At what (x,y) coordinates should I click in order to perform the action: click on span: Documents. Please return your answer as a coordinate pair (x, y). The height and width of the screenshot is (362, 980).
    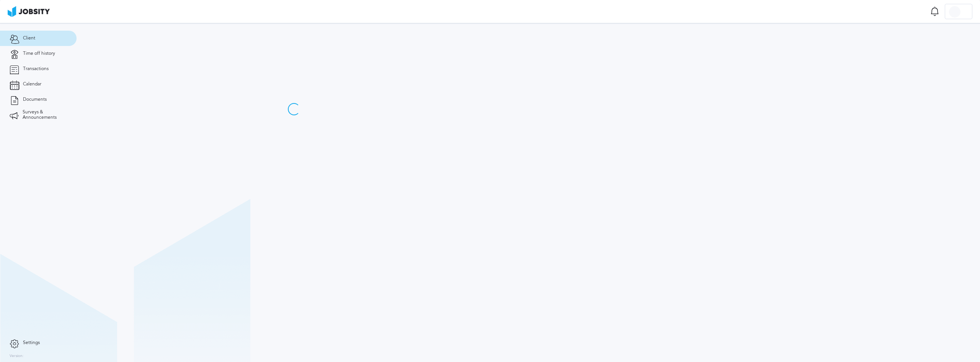
    Looking at the image, I should click on (35, 100).